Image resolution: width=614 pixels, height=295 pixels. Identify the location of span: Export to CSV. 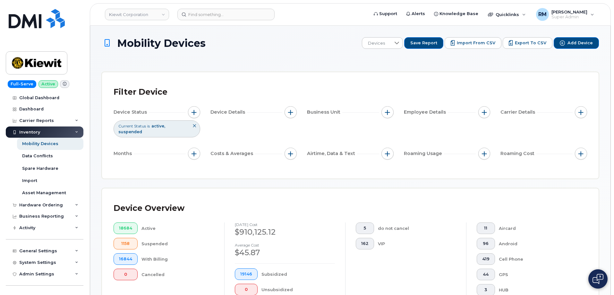
(531, 43).